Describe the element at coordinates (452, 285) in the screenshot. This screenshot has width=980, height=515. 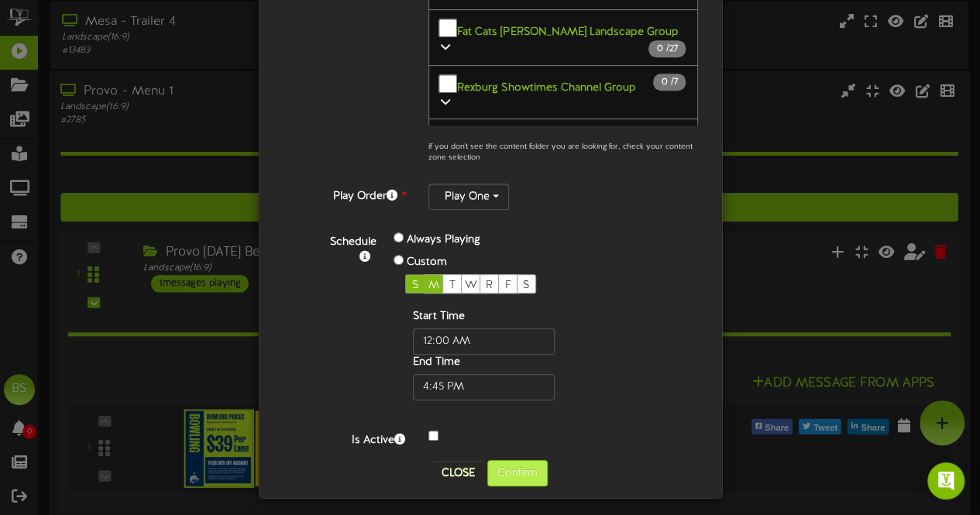
I see `span: T` at that location.